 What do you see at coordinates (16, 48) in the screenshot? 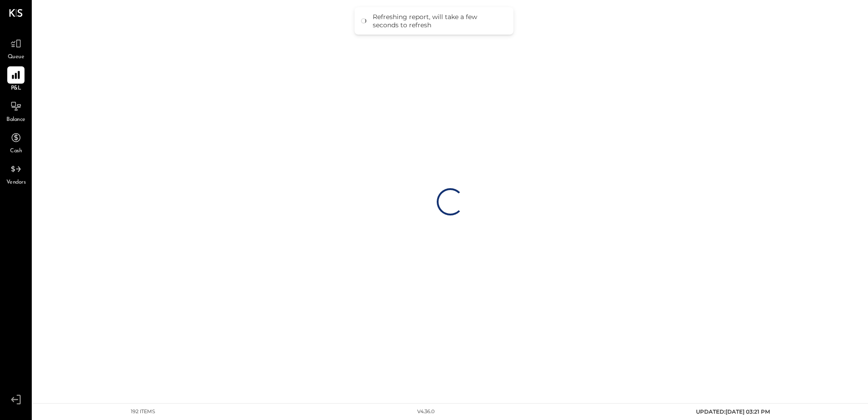
I see `a: Queue` at bounding box center [16, 48].